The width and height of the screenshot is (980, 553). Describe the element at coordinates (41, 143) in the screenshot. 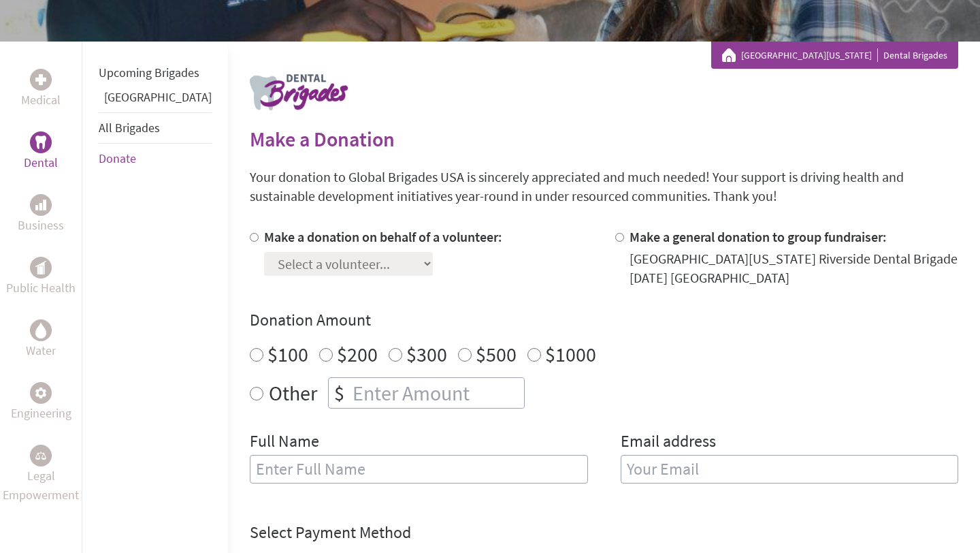

I see `div: Dental` at that location.